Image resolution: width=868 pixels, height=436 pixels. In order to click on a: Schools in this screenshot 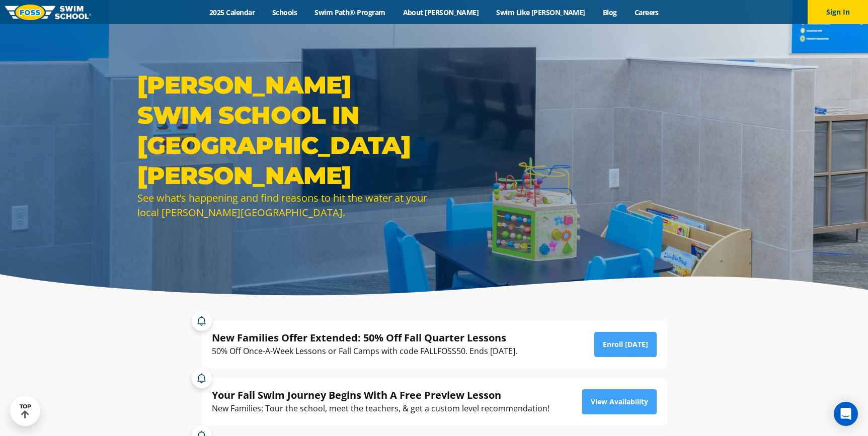, I will do `click(285, 12)`.